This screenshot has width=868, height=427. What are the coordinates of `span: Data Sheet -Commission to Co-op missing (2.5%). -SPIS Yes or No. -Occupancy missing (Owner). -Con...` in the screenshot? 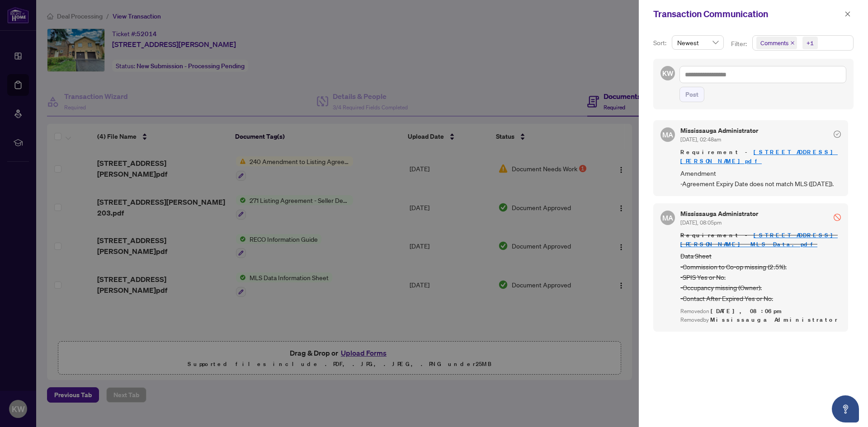 It's located at (761, 277).